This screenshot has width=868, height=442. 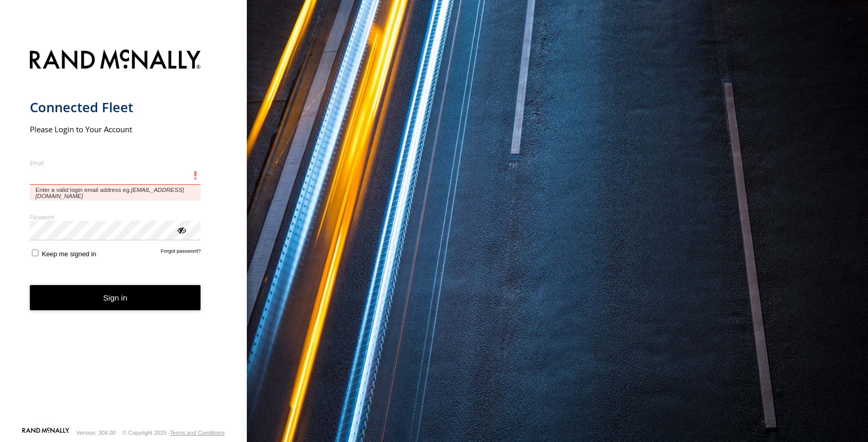 What do you see at coordinates (115, 163) in the screenshot?
I see `label: Email` at bounding box center [115, 163].